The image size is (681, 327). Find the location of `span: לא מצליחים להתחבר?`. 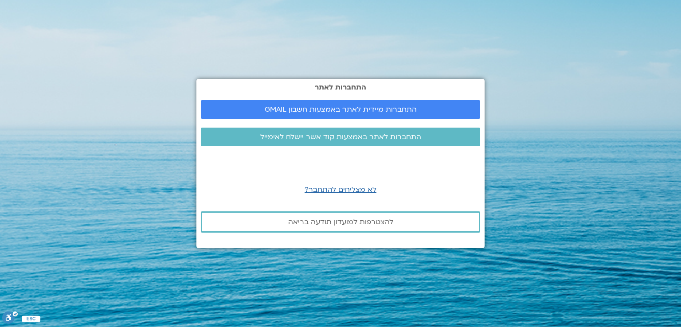

span: לא מצליחים להתחבר? is located at coordinates (341, 190).